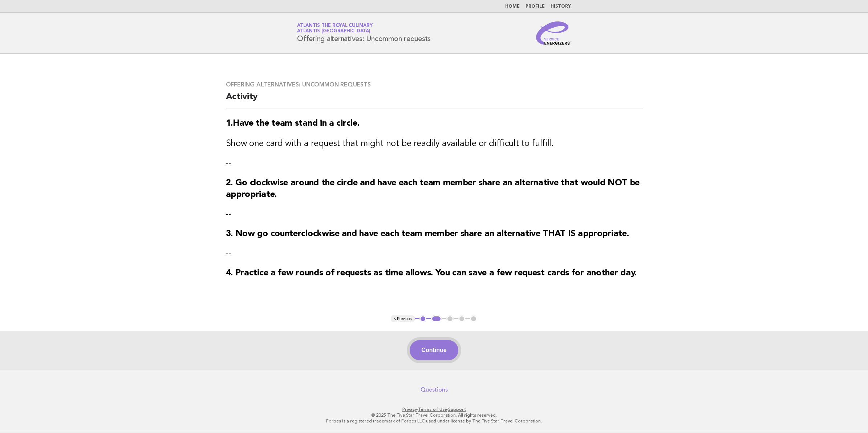  I want to click on a: Support, so click(457, 409).